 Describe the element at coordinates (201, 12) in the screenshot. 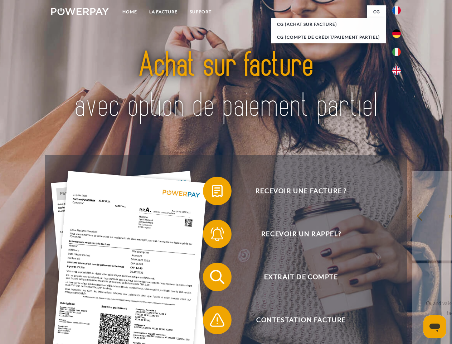

I see `a: Support` at that location.